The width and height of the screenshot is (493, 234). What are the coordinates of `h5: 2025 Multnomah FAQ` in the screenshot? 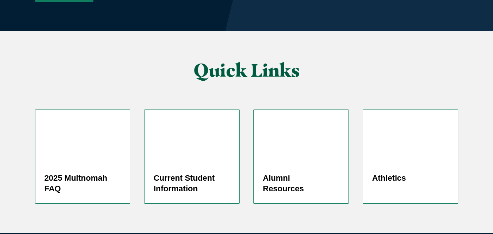 It's located at (83, 184).